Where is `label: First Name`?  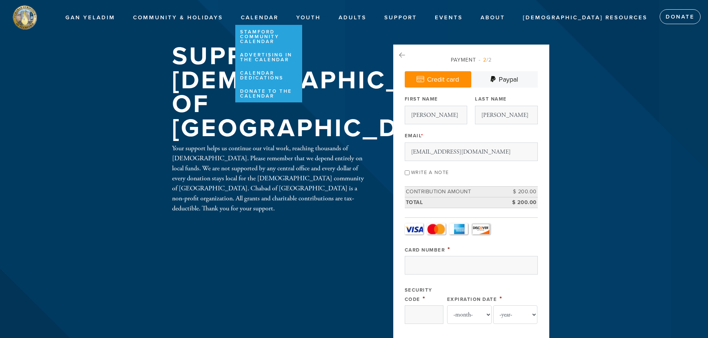 label: First Name is located at coordinates (421, 99).